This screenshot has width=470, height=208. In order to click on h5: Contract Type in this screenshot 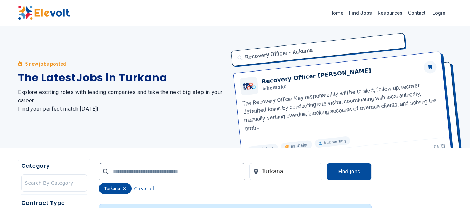, I will do `click(54, 203)`.